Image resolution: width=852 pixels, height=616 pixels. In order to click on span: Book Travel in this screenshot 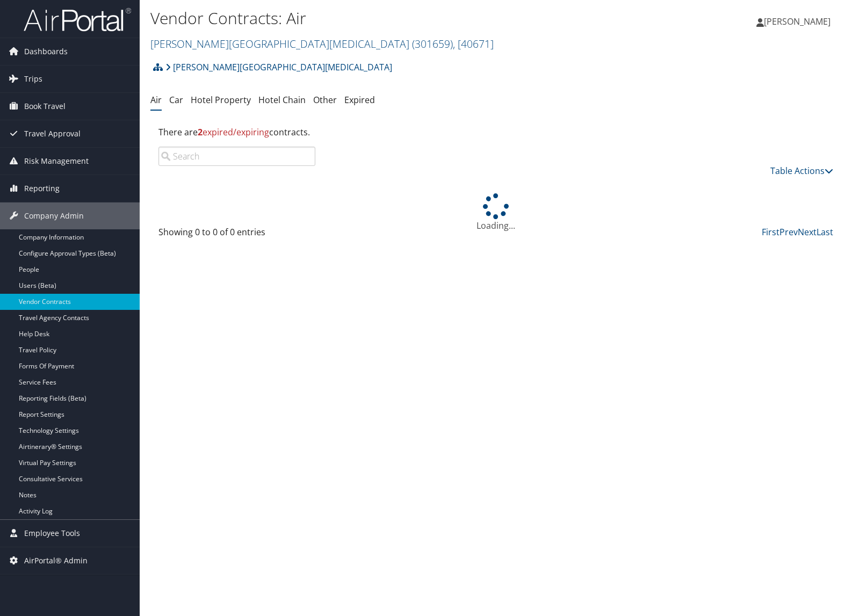, I will do `click(45, 107)`.